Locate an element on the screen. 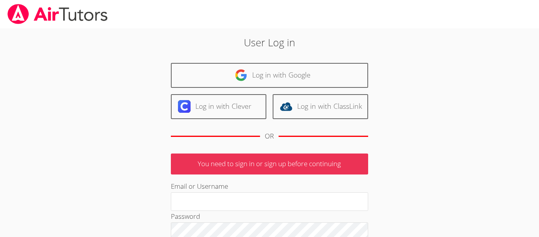  a: Log in with ClassLink is located at coordinates (321, 106).